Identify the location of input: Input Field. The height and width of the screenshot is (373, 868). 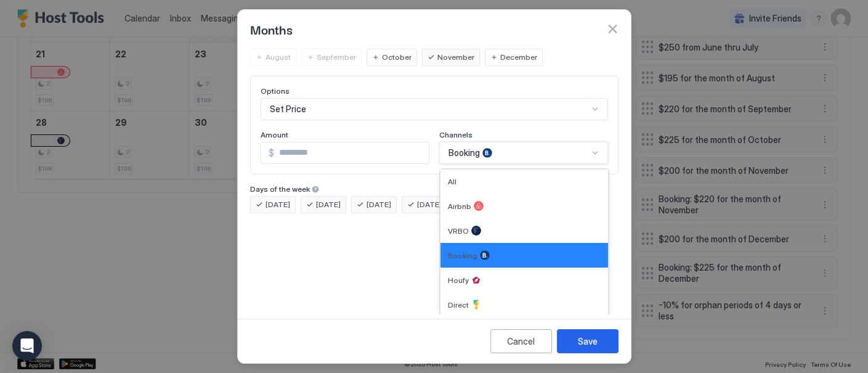
(351, 153).